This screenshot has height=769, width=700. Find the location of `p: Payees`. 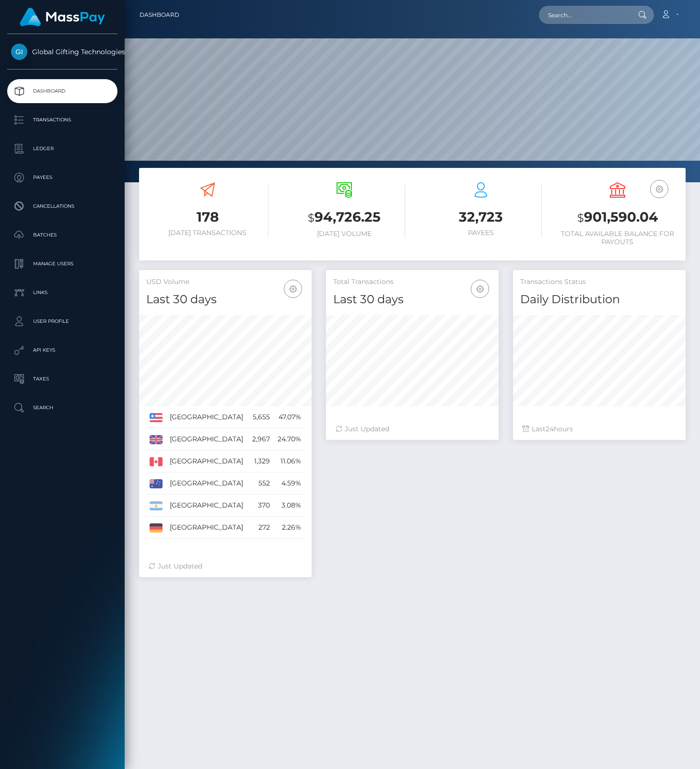

p: Payees is located at coordinates (62, 178).